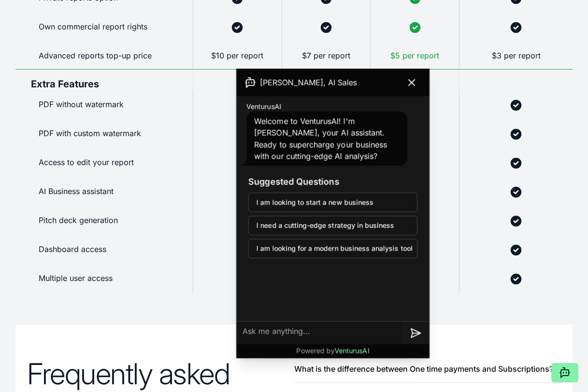 The width and height of the screenshot is (588, 392). What do you see at coordinates (326, 55) in the screenshot?
I see `span: $7 per report` at bounding box center [326, 55].